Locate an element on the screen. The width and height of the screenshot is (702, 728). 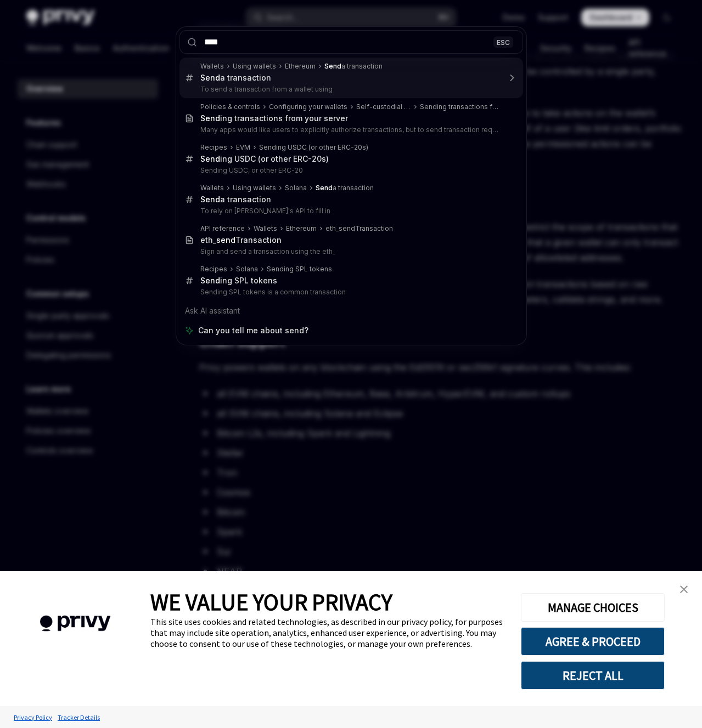
div: Configuring your wallets is located at coordinates (308, 107).